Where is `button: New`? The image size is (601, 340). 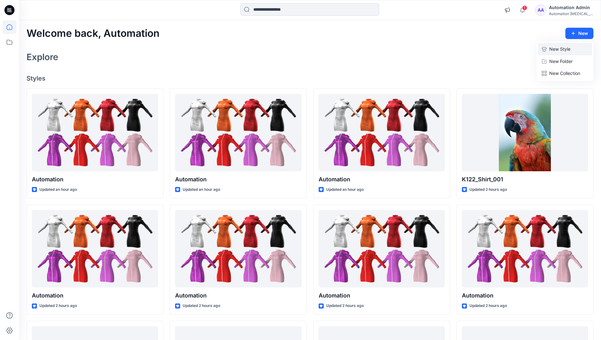
button: New is located at coordinates (579, 33).